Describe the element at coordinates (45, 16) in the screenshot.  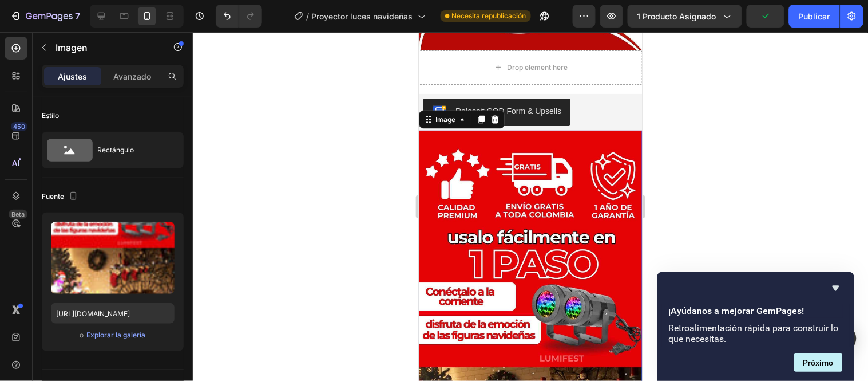
I see `button: 7` at that location.